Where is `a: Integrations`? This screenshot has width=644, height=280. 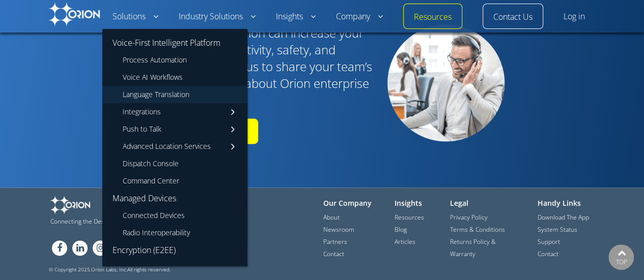
a: Integrations is located at coordinates (175, 112).